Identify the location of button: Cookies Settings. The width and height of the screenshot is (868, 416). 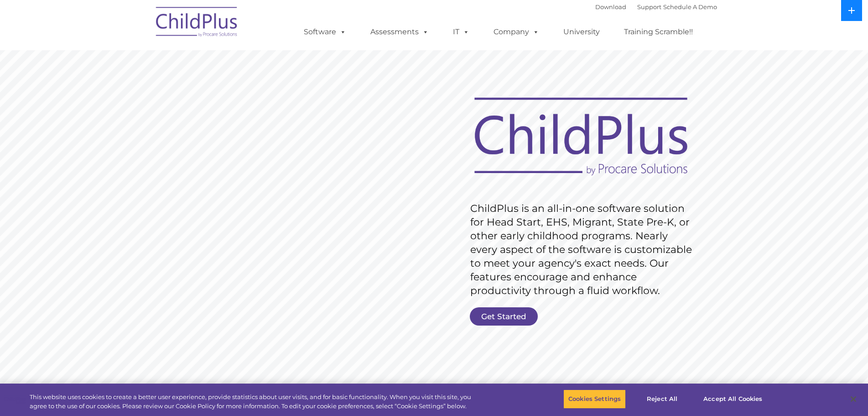
(594, 399).